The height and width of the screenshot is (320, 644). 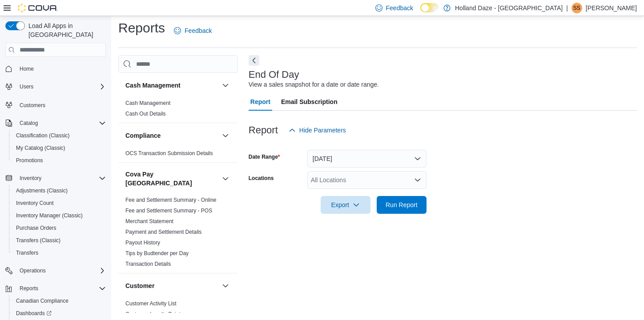 What do you see at coordinates (146, 114) in the screenshot?
I see `a: Cash Out Details` at bounding box center [146, 114].